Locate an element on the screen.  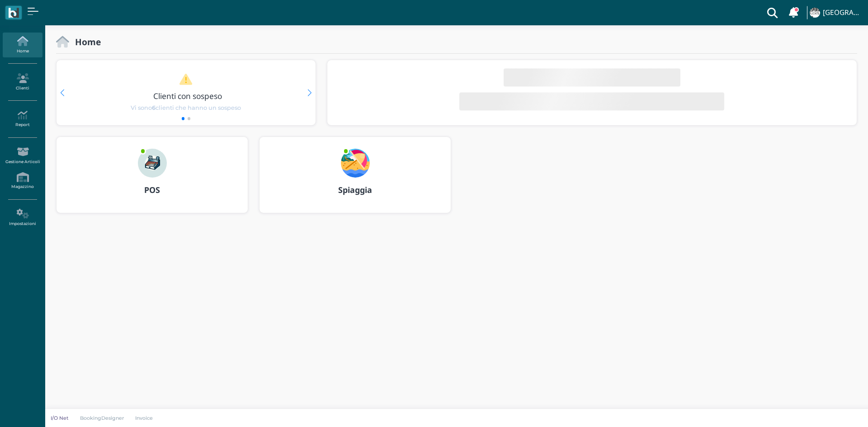
div: 1 / 2 is located at coordinates (186, 93).